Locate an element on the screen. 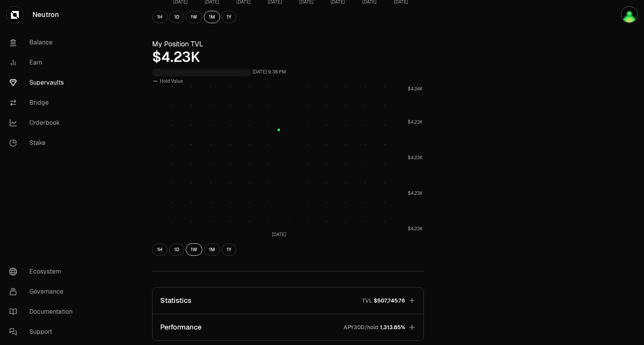 The width and height of the screenshot is (644, 345). button: PerformanceAPY30D/hold1,313.85% is located at coordinates (288, 327).